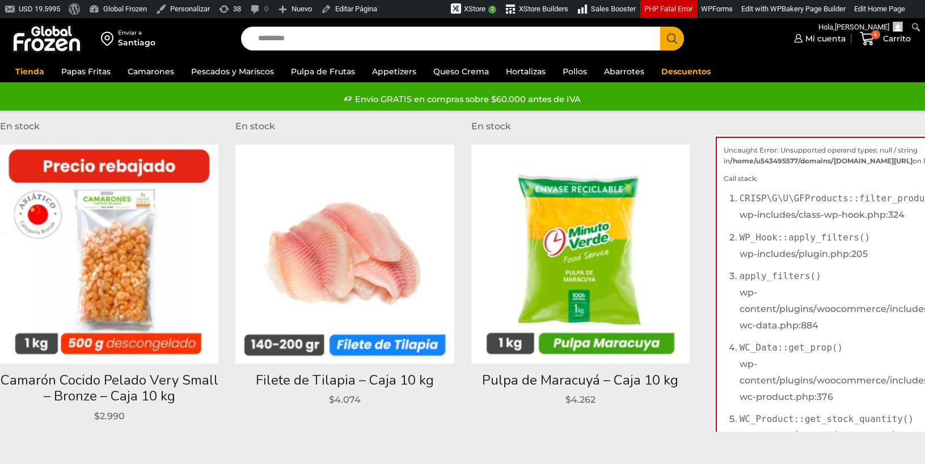 This screenshot has width=925, height=464. What do you see at coordinates (492, 10) in the screenshot?
I see `span: 2` at bounding box center [492, 10].